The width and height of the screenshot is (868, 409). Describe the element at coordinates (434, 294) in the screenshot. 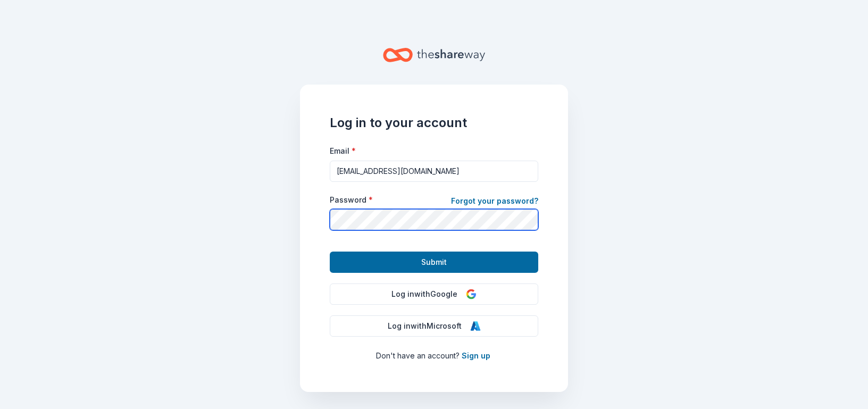

I see `button: Log inwithGoogle` at that location.